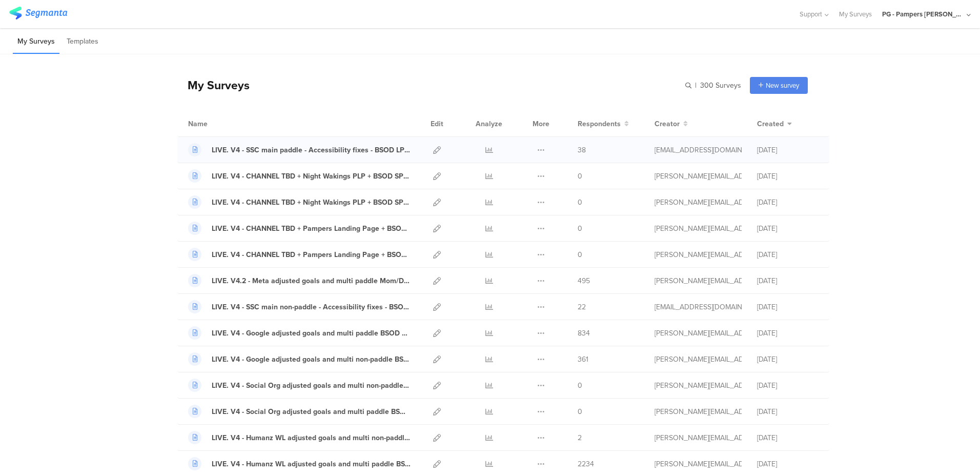 Image resolution: width=980 pixels, height=474 pixels. Describe the element at coordinates (299, 150) in the screenshot. I see `a: LIVE. V4 - SSC main paddle - Accessibility fixes - BSOD LP y13fe7` at that location.